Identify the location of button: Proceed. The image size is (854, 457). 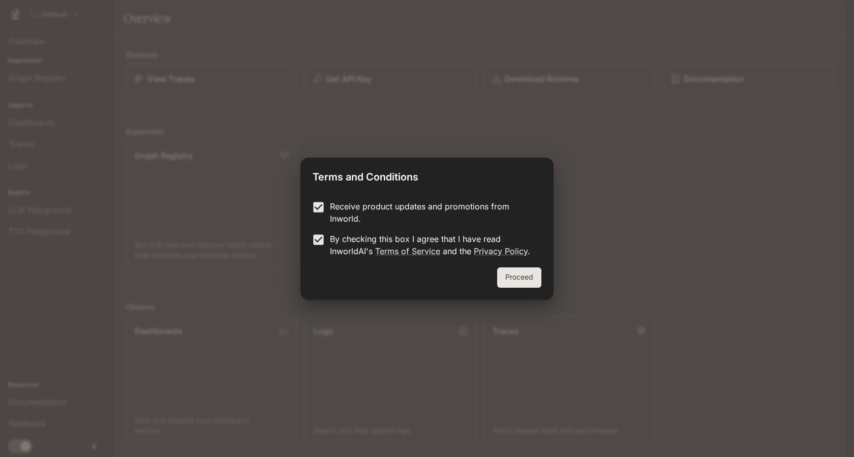
(519, 277).